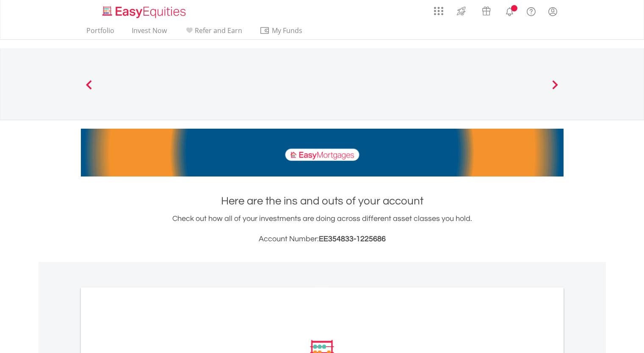 The image size is (644, 353). I want to click on span: EE354833-1225686, so click(352, 238).